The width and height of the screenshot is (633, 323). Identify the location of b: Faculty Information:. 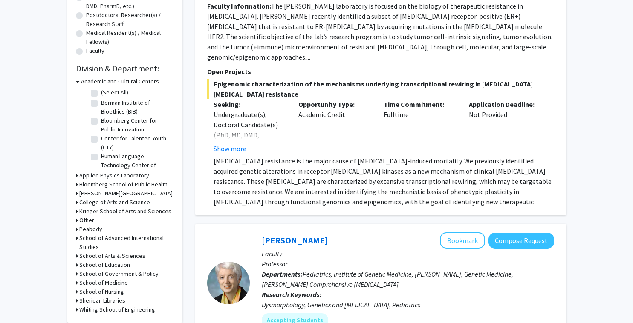
(239, 6).